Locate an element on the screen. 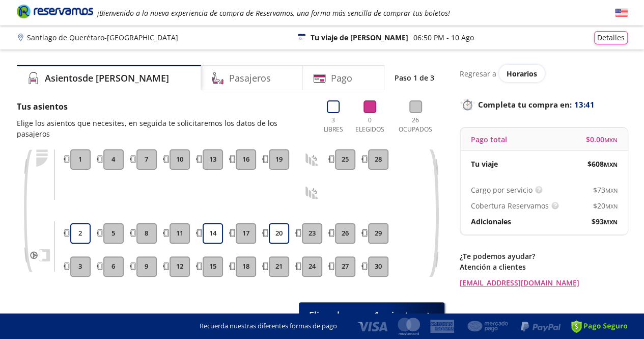  button: 21 is located at coordinates (279, 266).